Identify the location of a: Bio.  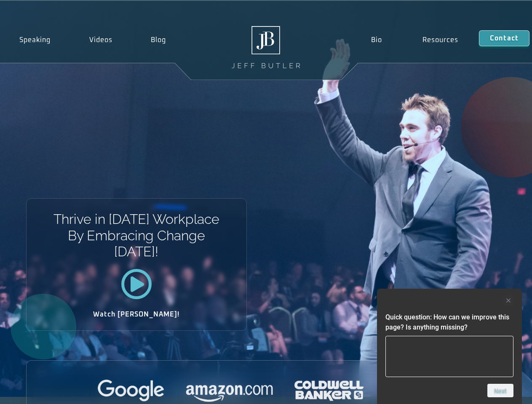
(376, 40).